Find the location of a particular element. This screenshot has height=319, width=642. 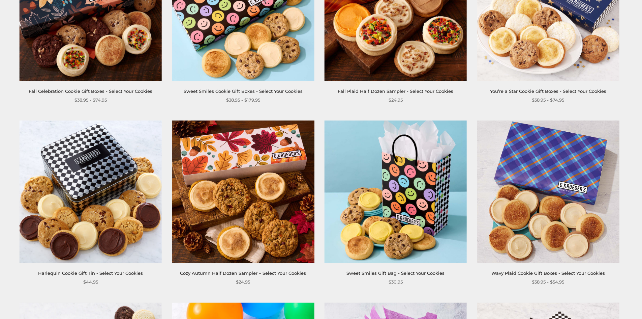

span: $38.95 - $54.95 is located at coordinates (548, 281).